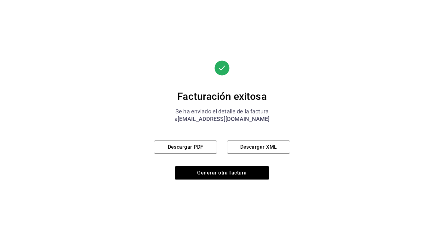  What do you see at coordinates (222, 173) in the screenshot?
I see `button: Generar otra factura` at bounding box center [222, 173].